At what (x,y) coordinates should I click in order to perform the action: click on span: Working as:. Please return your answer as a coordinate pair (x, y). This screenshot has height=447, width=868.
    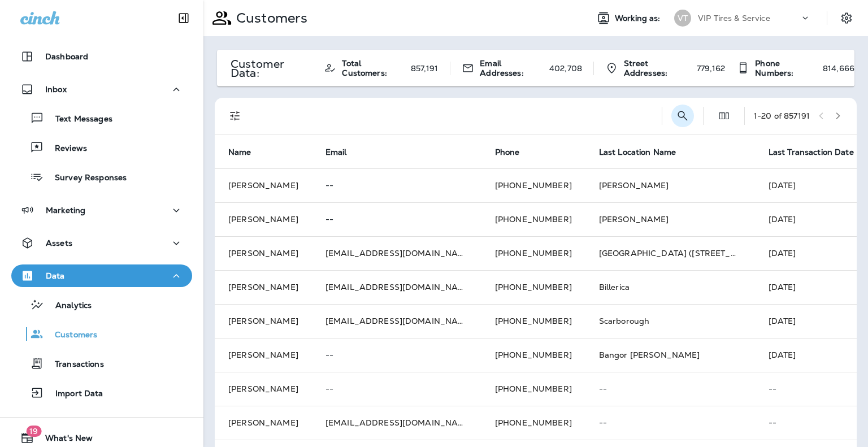
    Looking at the image, I should click on (638, 18).